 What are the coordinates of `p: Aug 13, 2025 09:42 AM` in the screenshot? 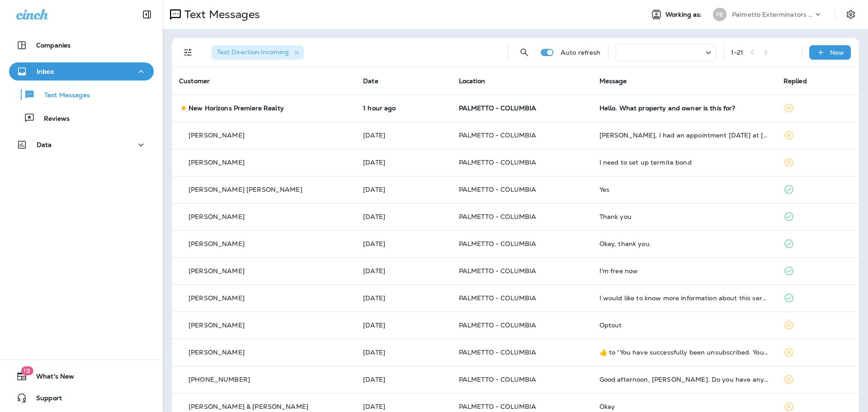 It's located at (404, 108).